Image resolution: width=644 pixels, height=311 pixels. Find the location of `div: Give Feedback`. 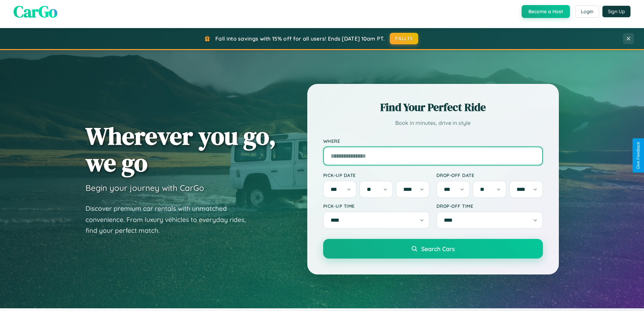

div: Give Feedback is located at coordinates (639, 155).